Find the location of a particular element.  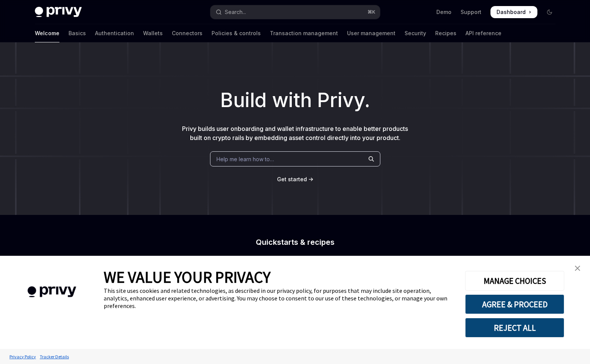

a: Recipes is located at coordinates (446, 33).